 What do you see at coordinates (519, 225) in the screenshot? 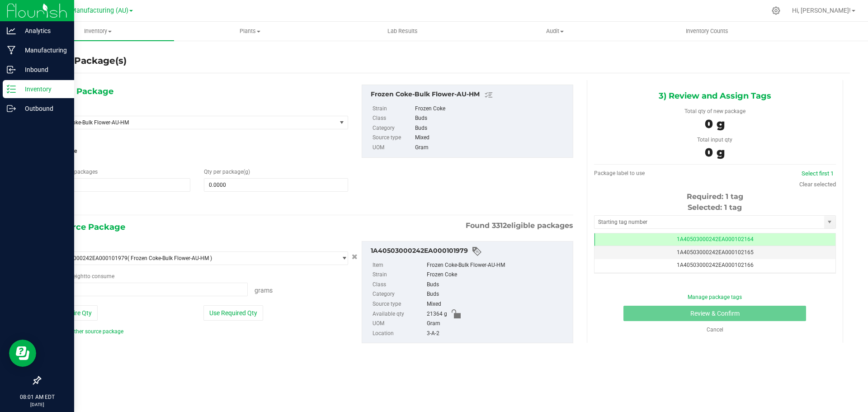
I see `span: Found eligible packages` at bounding box center [519, 225].